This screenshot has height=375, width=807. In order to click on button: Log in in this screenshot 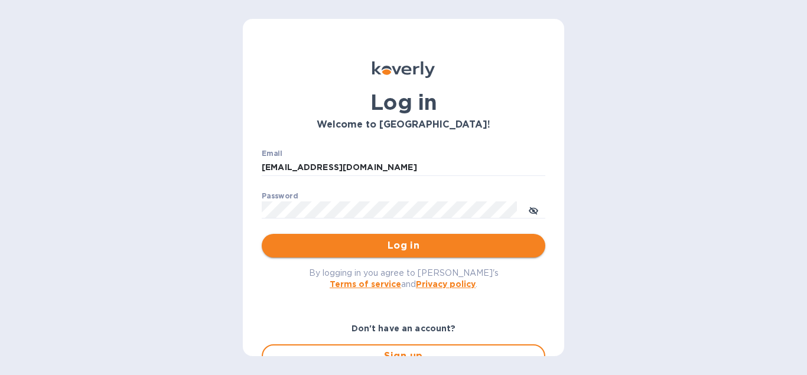, I will do `click(404, 246)`.